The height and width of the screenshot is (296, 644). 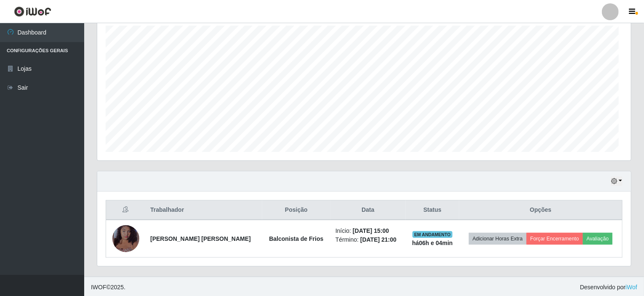 I want to click on span: IWOF, so click(x=98, y=287).